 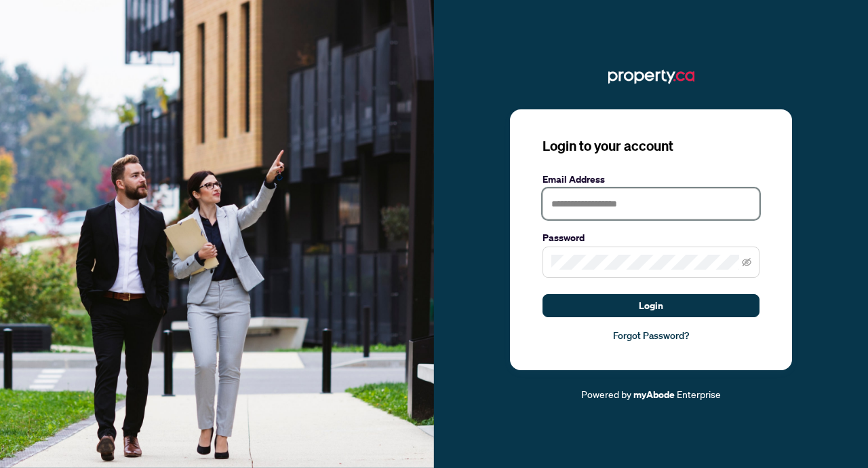 What do you see at coordinates (651, 238) in the screenshot?
I see `label: Password` at bounding box center [651, 238].